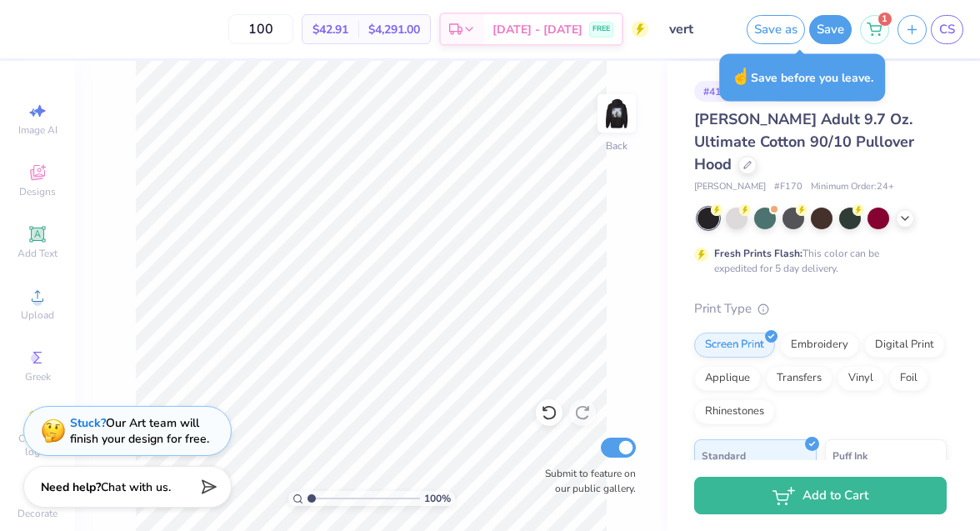 The image size is (980, 531). I want to click on span: Puff Ink, so click(850, 455).